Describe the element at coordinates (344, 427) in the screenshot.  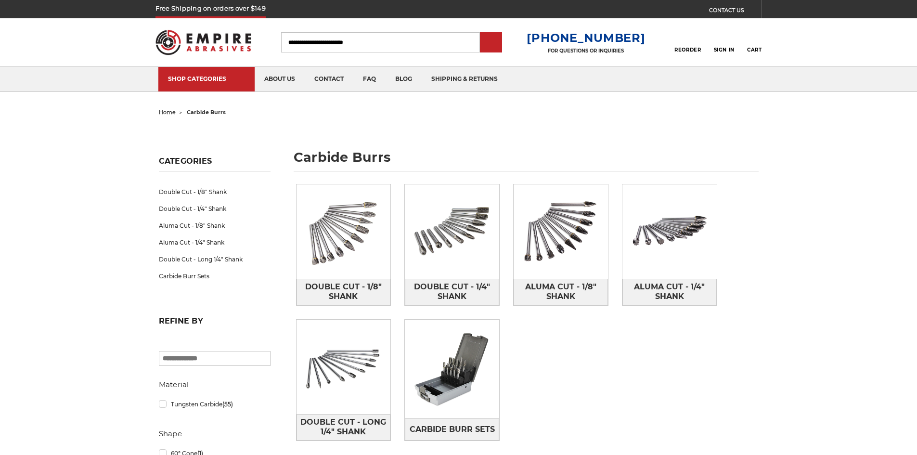
I see `span: Double Cut - Long 1/4" Shank` at that location.